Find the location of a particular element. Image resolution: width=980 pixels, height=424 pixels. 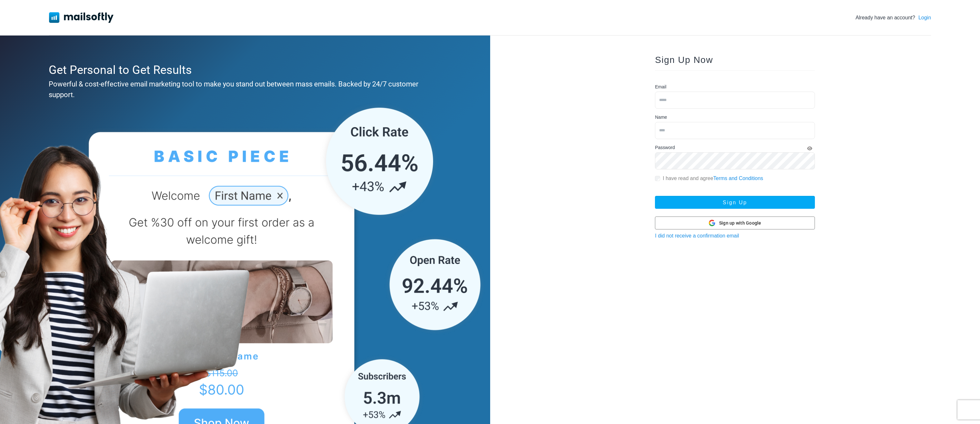

span: Sign Up Now is located at coordinates (684, 60).